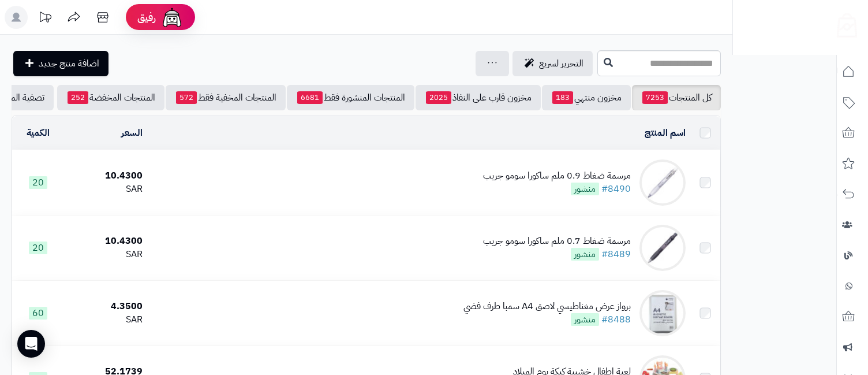 The height and width of the screenshot is (375, 868). I want to click on a: #8488, so click(616, 319).